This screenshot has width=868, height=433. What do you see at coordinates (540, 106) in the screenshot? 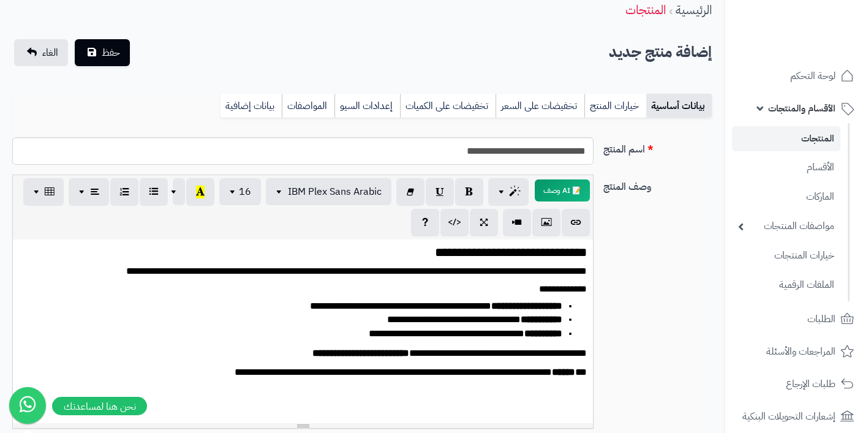
I see `a: تخفيضات على السعر` at bounding box center [540, 106].